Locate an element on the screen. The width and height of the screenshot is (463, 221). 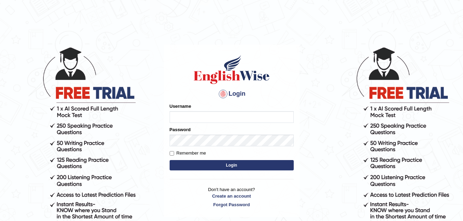
input: Remember me is located at coordinates (172, 153).